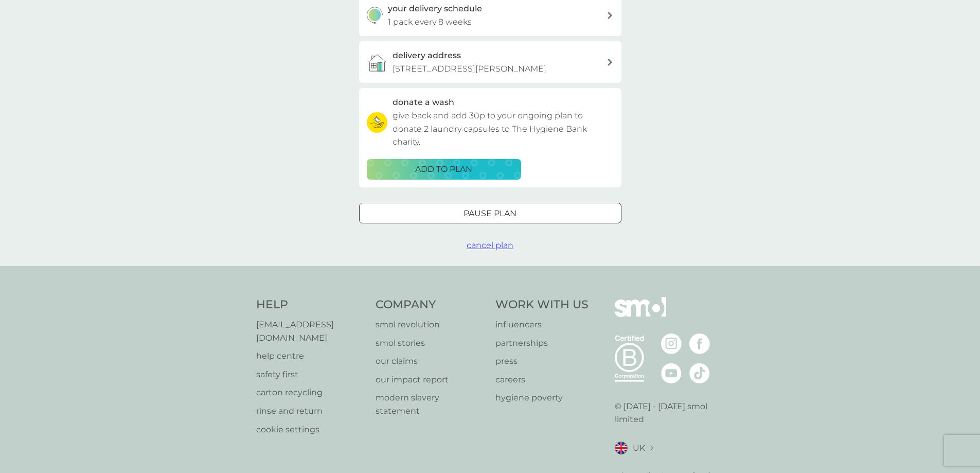 This screenshot has height=473, width=980. What do you see at coordinates (542, 343) in the screenshot?
I see `a: partnerships` at bounding box center [542, 343].